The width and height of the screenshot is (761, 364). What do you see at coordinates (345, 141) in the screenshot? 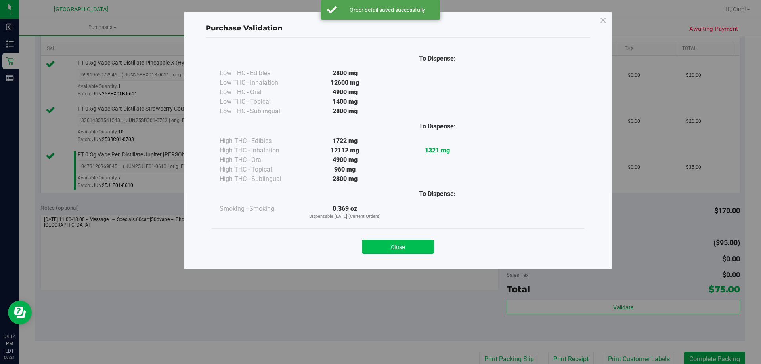
I see `div: 1722 mg` at bounding box center [345, 141].